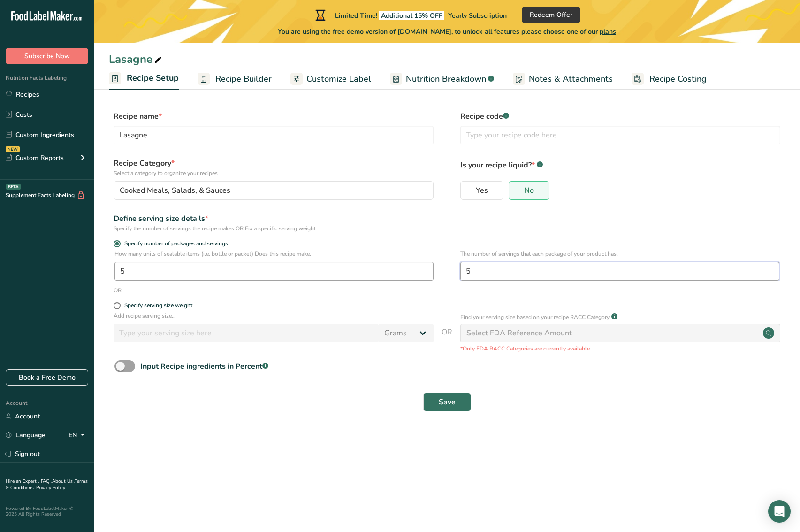 The width and height of the screenshot is (800, 532). I want to click on p: The number of servings that each package of your product has., so click(620, 254).